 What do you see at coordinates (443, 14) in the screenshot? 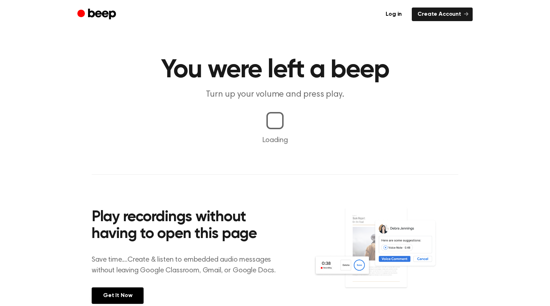
I see `a: Create Account` at bounding box center [443, 14].